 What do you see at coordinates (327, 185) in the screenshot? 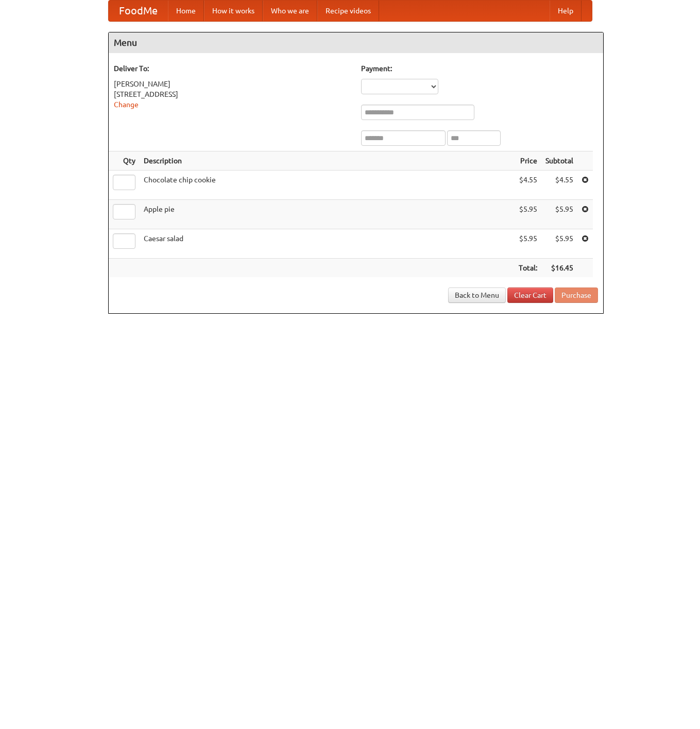
I see `td: Chocolate chip cookie` at bounding box center [327, 185].